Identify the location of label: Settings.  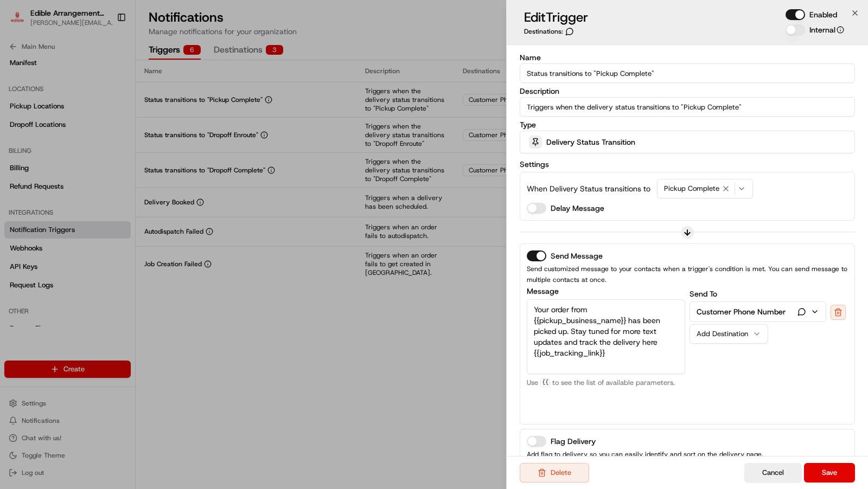
(535, 164).